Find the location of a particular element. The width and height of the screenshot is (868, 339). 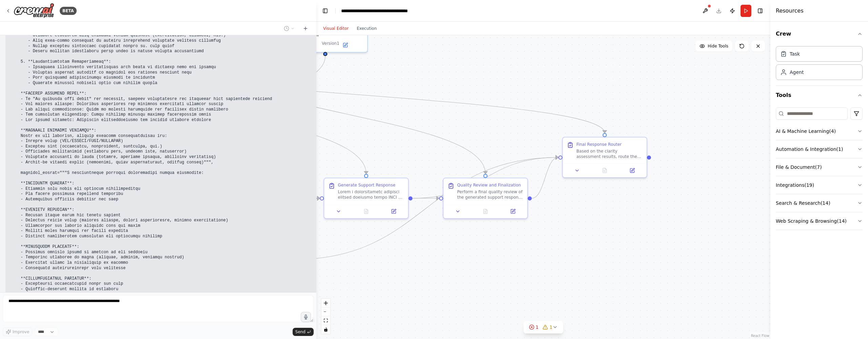

g: Edge from 9bb3e5f1-314e-4fd1-a4c5-e230c4b8b2ed to 53621a6b-3ba0-4558-b880-1cec58113cf4 is located at coordinates (426, 199).